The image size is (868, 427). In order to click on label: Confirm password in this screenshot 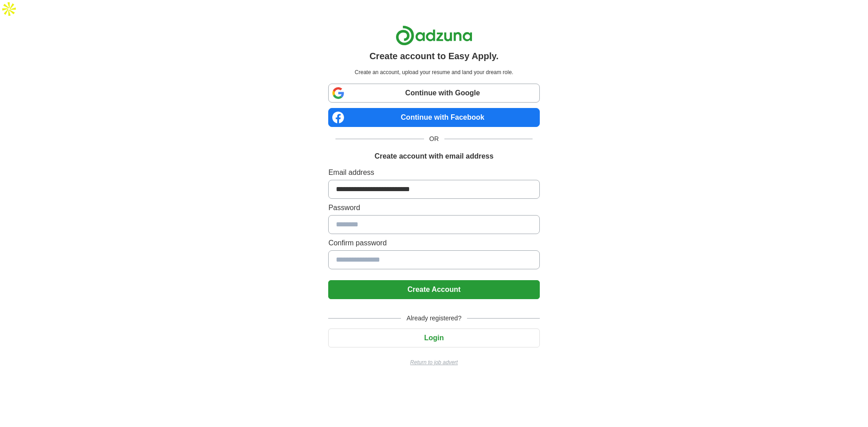, I will do `click(434, 243)`.